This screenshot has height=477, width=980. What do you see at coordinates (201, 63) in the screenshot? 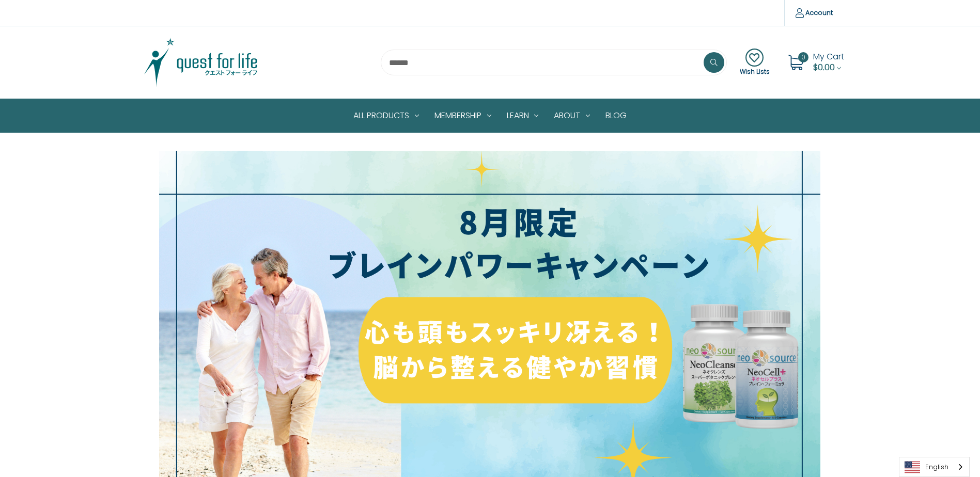
I see `img: Quest Group` at bounding box center [201, 63].